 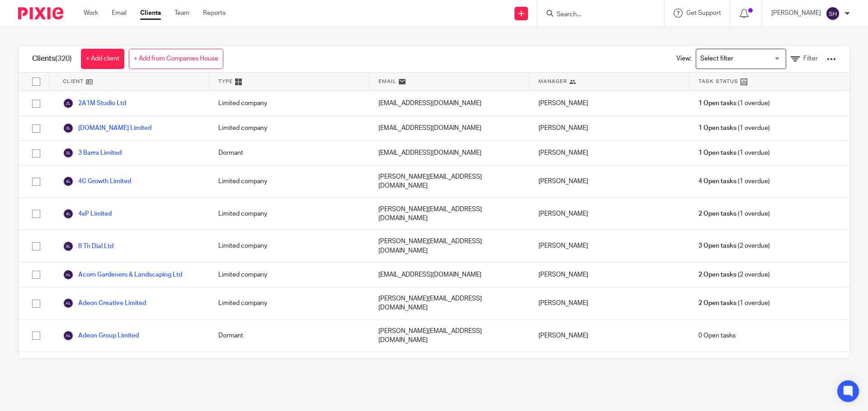 I want to click on a: 8 Th Dial Ltd, so click(x=88, y=247).